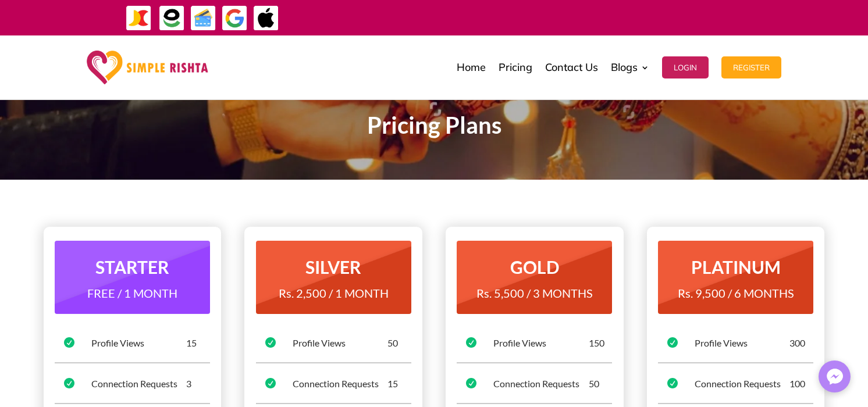  I want to click on strong: STARTER, so click(132, 267).